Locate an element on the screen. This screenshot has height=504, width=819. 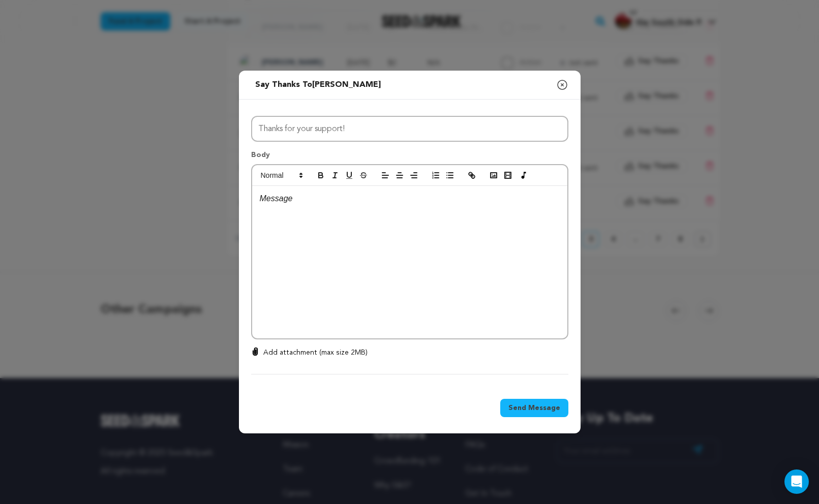
button: Send Message is located at coordinates (534, 408).